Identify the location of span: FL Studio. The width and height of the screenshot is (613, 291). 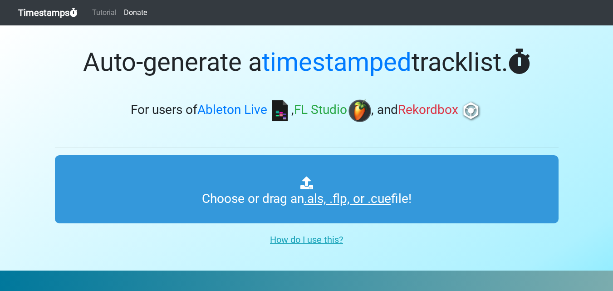
(320, 110).